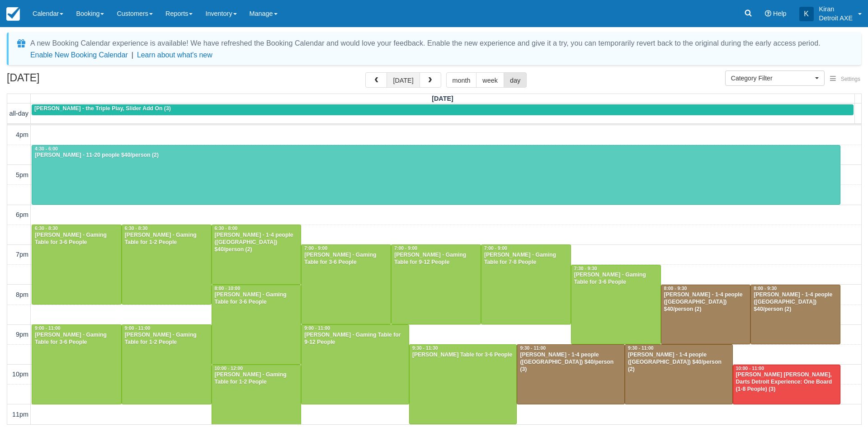 The height and width of the screenshot is (427, 868). Describe the element at coordinates (845, 79) in the screenshot. I see `button: Settings` at that location.